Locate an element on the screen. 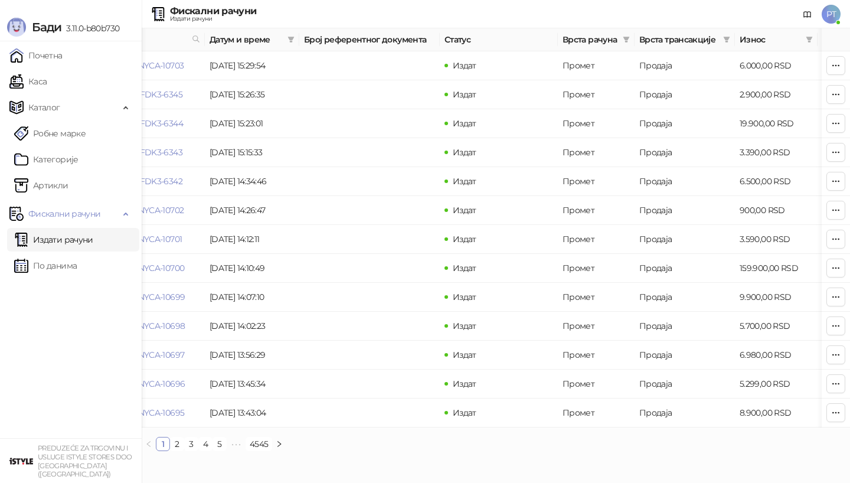  img: Logo is located at coordinates (17, 27).